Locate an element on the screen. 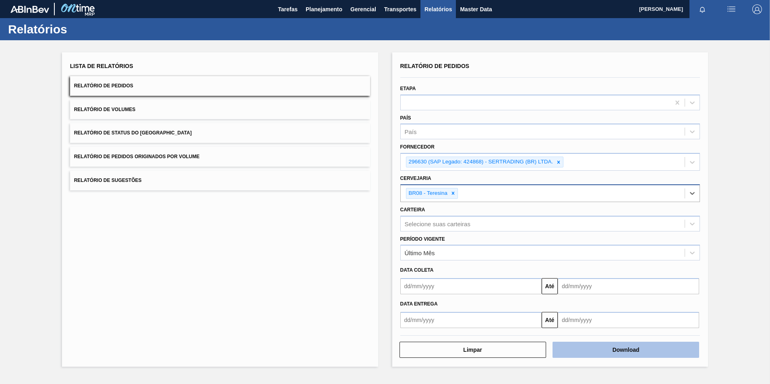  label: País is located at coordinates (406, 118).